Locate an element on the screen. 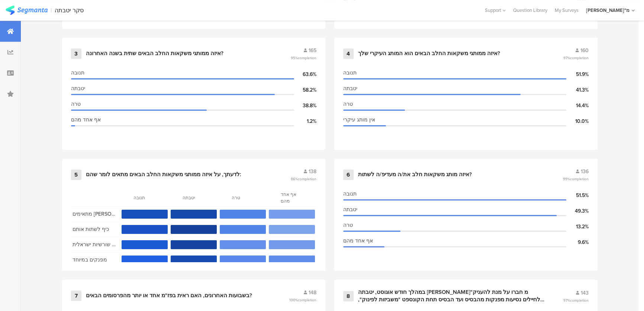  div: Support is located at coordinates (495, 10).